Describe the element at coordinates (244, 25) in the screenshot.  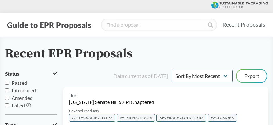
I see `a: Recent Proposals` at that location.